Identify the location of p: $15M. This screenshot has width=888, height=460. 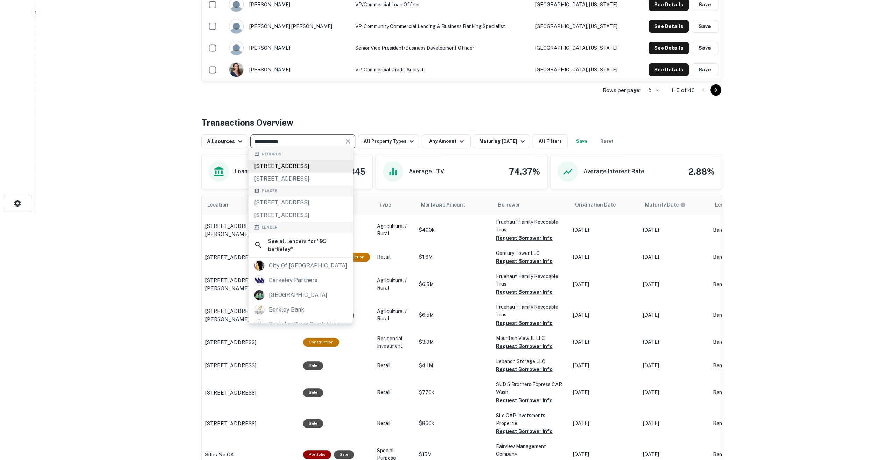
(454, 454).